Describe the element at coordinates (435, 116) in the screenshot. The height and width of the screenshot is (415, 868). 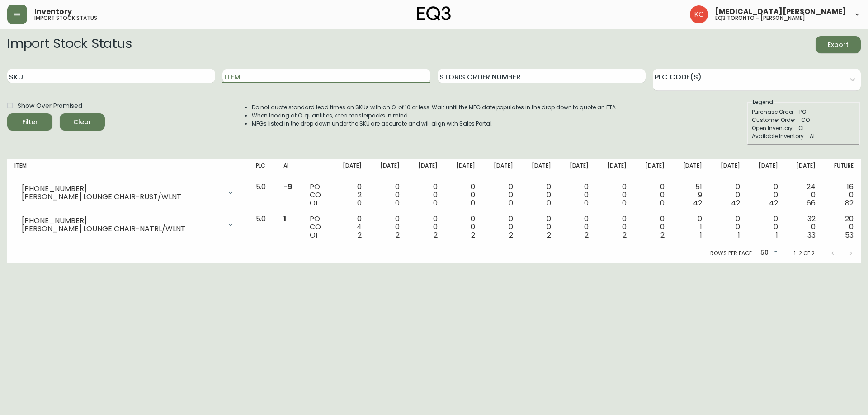
I see `li: When looking at OI quantities, keep masterpacks in mind.` at that location.